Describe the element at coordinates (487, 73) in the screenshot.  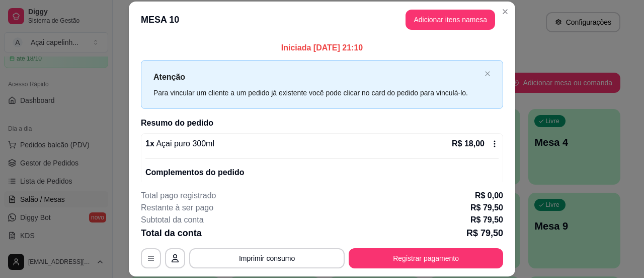
I see `span: close` at that location.